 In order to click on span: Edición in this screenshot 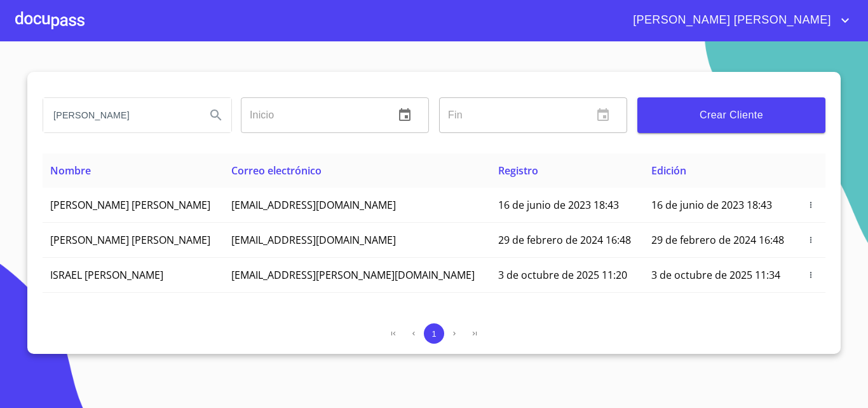, I will do `click(668, 171)`.